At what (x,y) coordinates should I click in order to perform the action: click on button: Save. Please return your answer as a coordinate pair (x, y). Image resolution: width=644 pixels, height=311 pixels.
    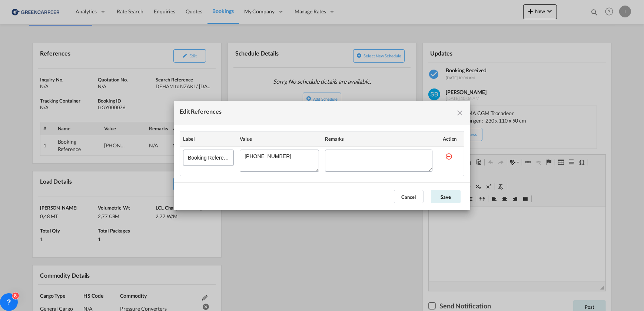
    Looking at the image, I should click on (446, 197).